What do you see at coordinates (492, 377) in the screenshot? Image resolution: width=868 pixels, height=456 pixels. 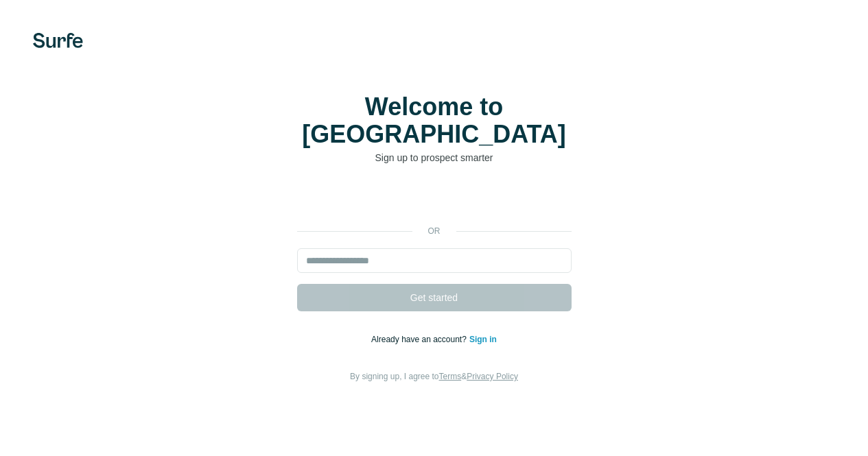 I see `a: Privacy Policy` at bounding box center [492, 377].